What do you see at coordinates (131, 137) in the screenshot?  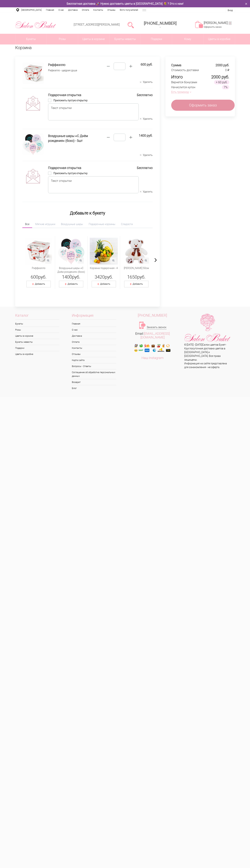 I see `button: Нажмите, чтобы увеличить. Максимальное значение - 500` at bounding box center [131, 137].